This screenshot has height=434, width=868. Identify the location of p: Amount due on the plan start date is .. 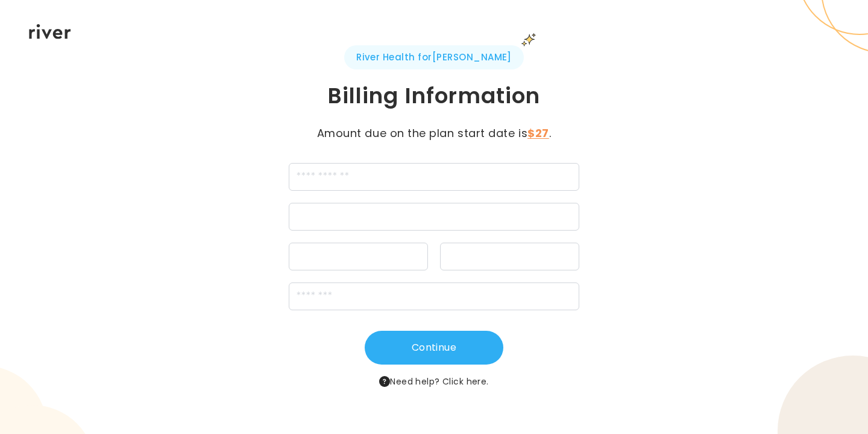
(434, 134).